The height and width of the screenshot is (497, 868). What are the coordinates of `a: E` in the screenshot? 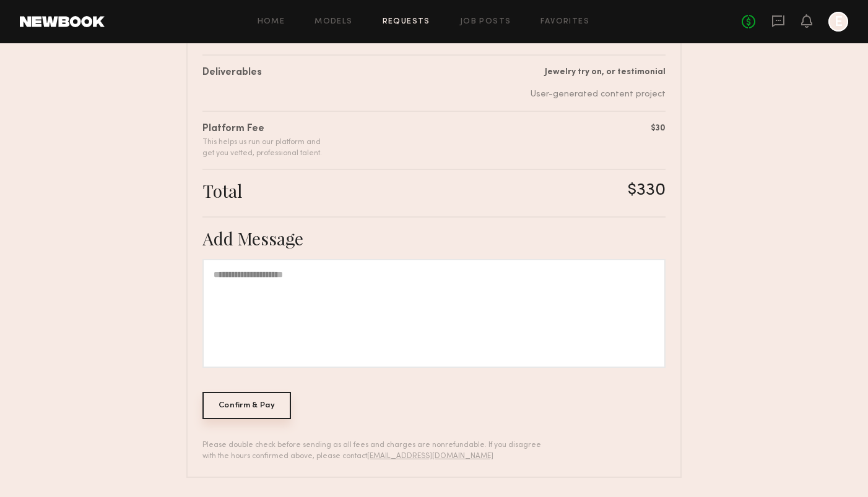 It's located at (838, 22).